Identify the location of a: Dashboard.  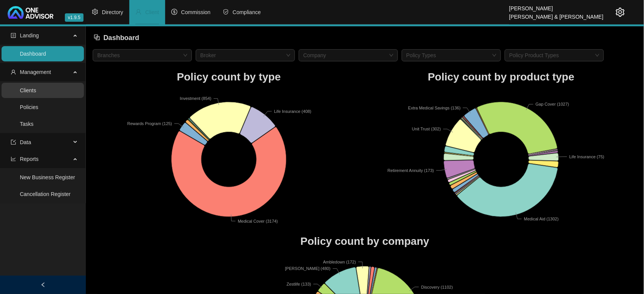
(33, 54).